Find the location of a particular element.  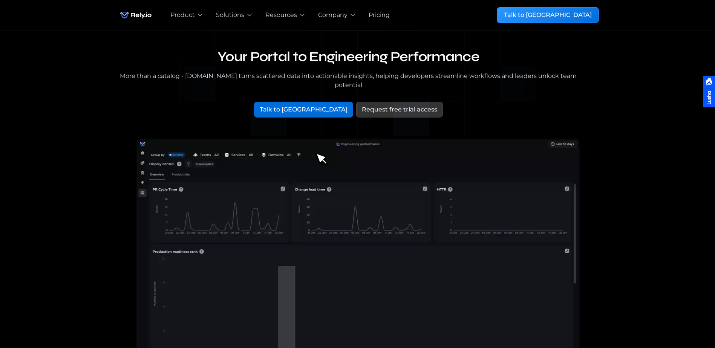

a: home is located at coordinates (136, 15).